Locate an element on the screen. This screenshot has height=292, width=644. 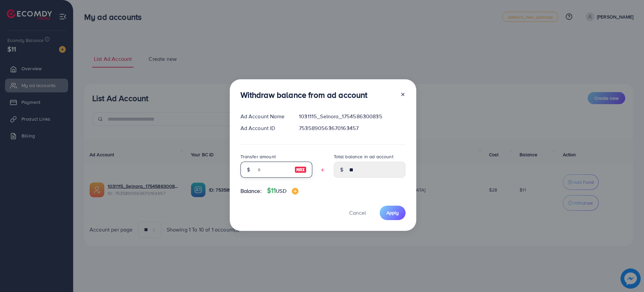
div: Ad Account Name is located at coordinates (264, 116).